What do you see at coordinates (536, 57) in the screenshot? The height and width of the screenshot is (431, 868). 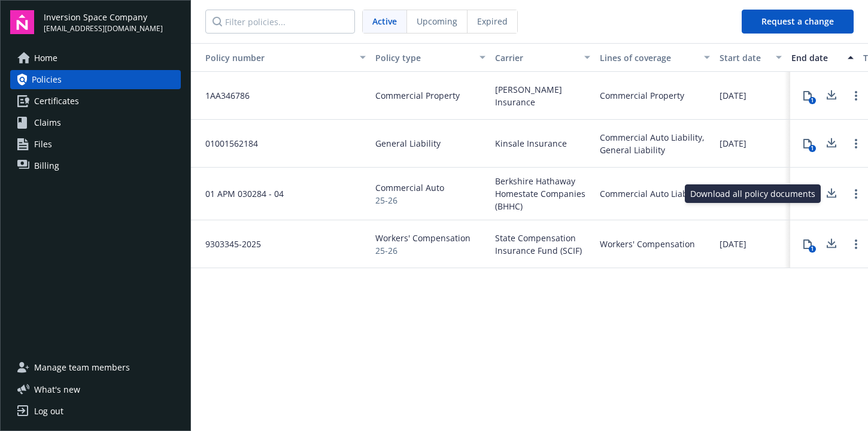 I see `div: Carrier` at bounding box center [536, 57].